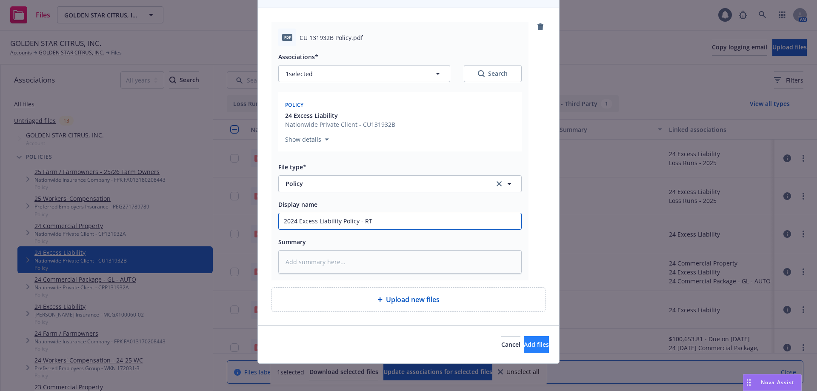  I want to click on button: Cancel, so click(511, 345).